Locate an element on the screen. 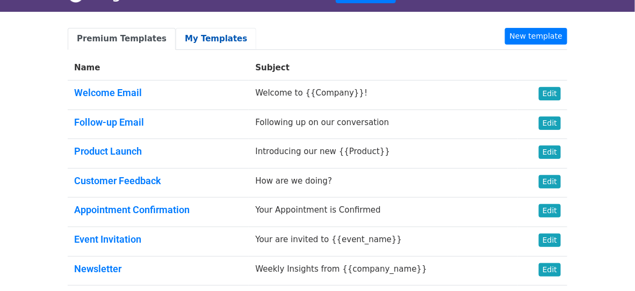 This screenshot has width=635, height=291. th: Name is located at coordinates (158, 68).